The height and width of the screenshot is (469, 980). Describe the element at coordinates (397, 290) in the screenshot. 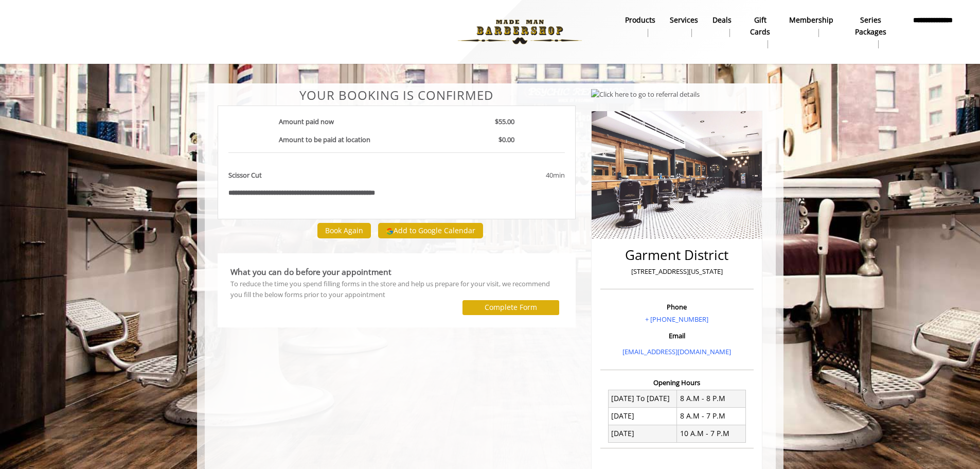

I see `div: To reduce the time you spend filling forms in the store and help us prepare for your visit, we re...` at that location.